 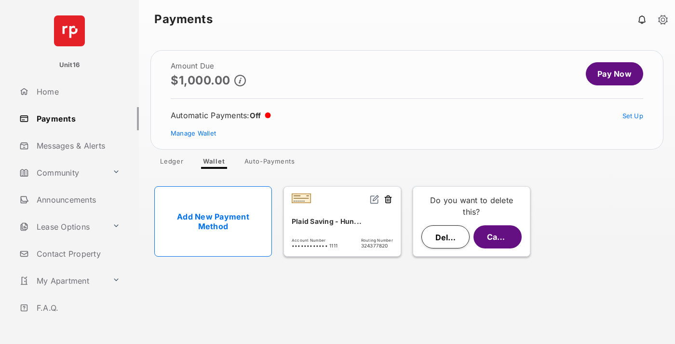 What do you see at coordinates (208, 66) in the screenshot?
I see `h2: Amount Due` at bounding box center [208, 66].